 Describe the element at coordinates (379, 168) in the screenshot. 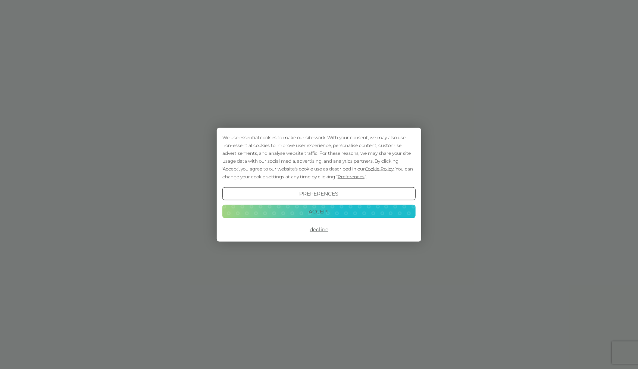

I see `span: Cookie Policy` at that location.